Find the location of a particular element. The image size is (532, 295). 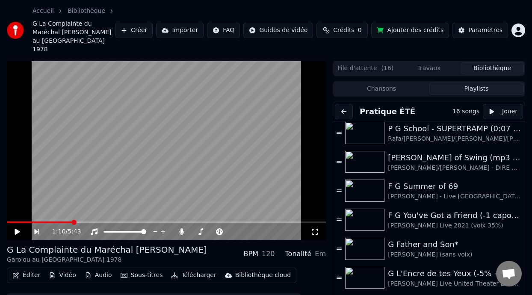

button: File d'attente is located at coordinates (365, 68).